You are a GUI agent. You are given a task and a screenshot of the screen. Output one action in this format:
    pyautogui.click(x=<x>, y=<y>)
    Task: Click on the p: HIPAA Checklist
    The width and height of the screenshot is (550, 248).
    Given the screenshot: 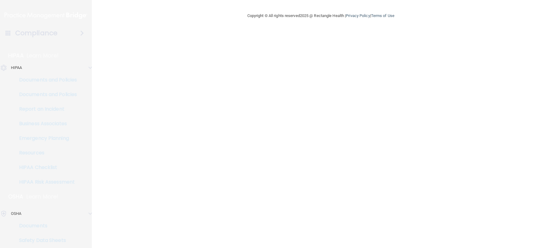 What is the action you would take?
    pyautogui.click(x=45, y=167)
    